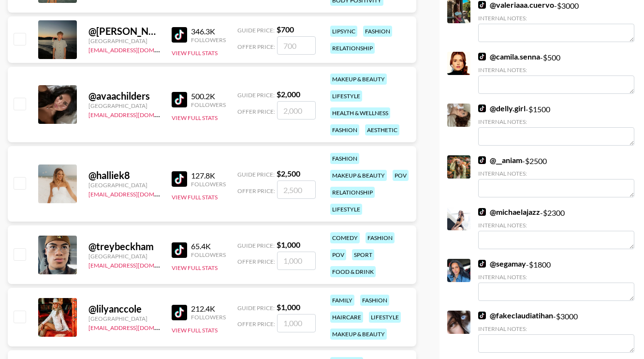  Describe the element at coordinates (209, 246) in the screenshot. I see `div: 65.4K` at that location.